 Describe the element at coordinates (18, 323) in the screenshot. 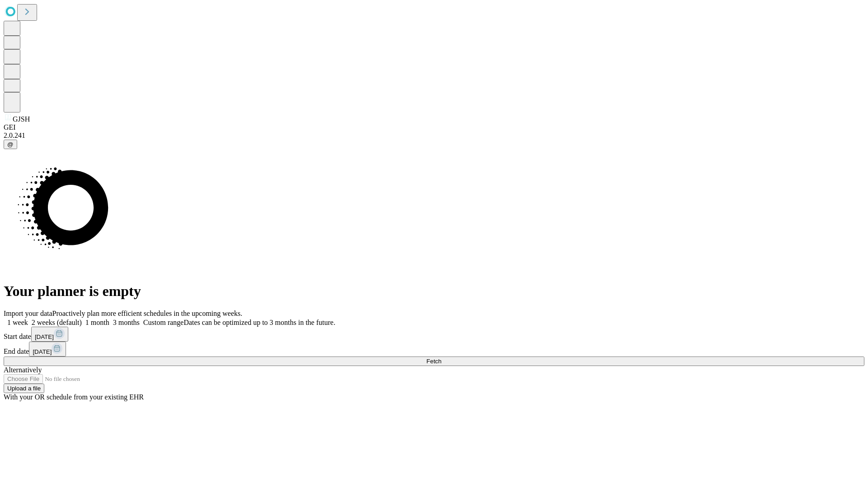

I see `span: 1 week` at that location.